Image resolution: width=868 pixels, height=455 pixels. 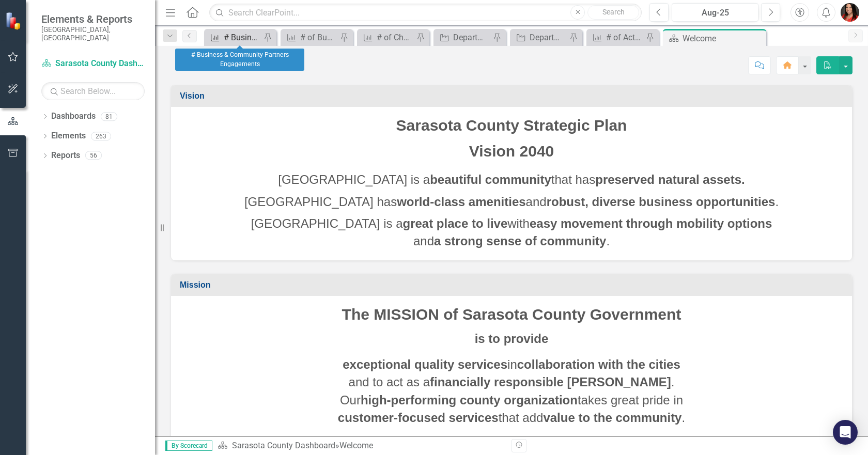 What do you see at coordinates (616, 38) in the screenshot?
I see `a: # of Active Economic Development Incentive Contracts` at bounding box center [616, 38].